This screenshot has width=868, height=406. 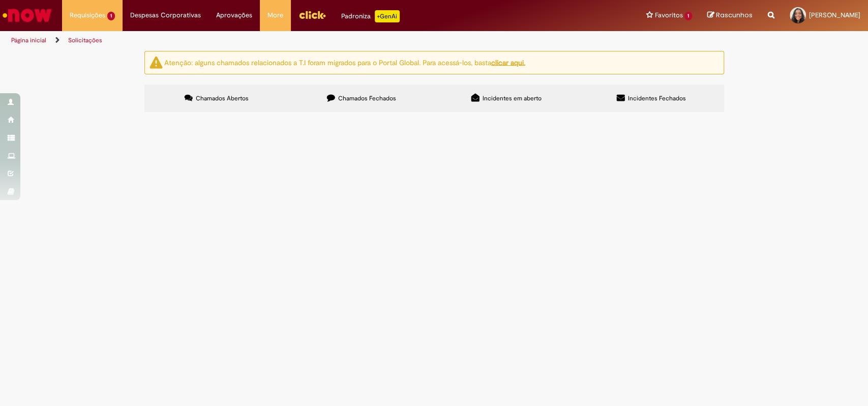 What do you see at coordinates (165, 16) in the screenshot?
I see `span: Despesas Corporativas` at bounding box center [165, 16].